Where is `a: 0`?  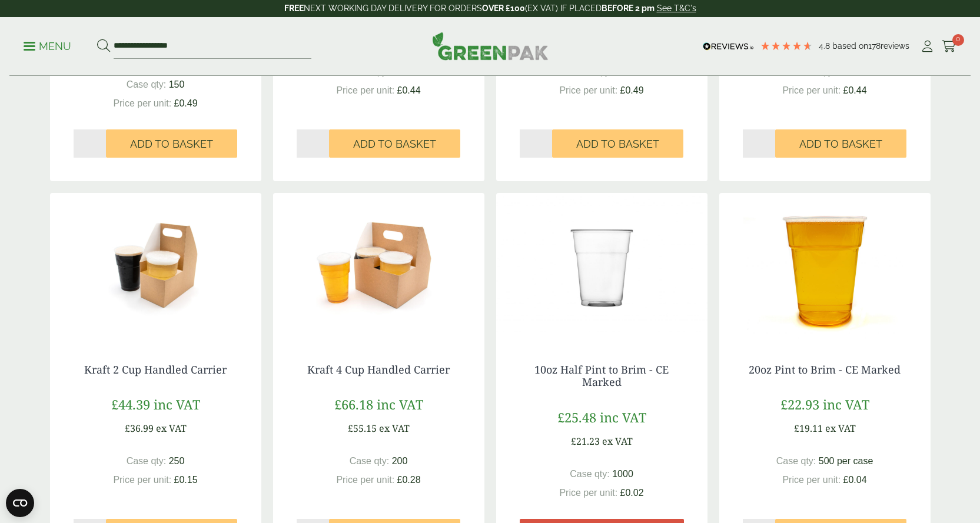
a: 0 is located at coordinates (950, 47).